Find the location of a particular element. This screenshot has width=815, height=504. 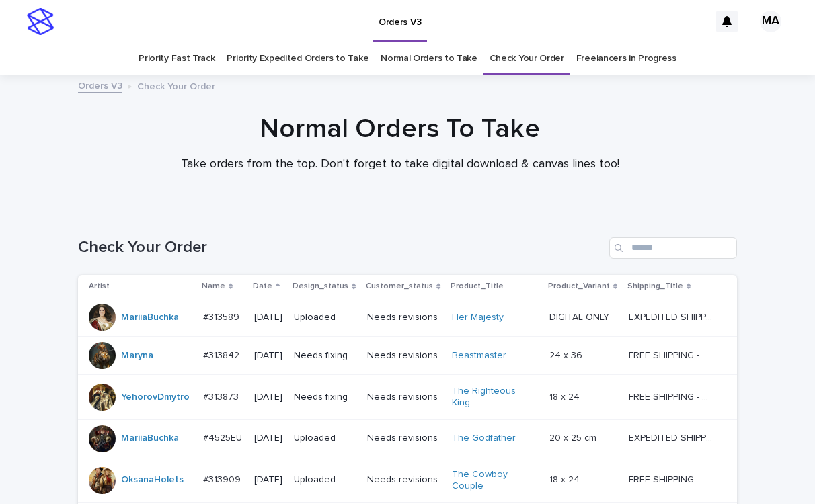

p: #4525EU is located at coordinates (224, 437).